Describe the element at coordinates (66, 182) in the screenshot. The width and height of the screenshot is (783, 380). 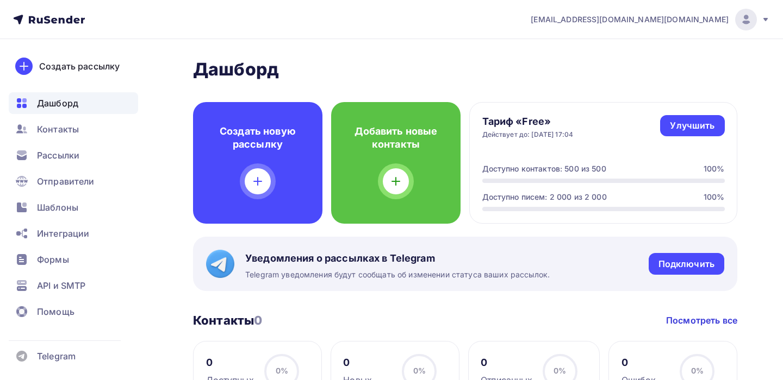
I see `span: Отправители` at that location.